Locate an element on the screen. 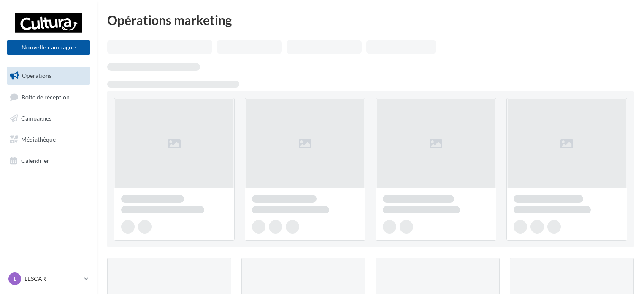  a: Opérations is located at coordinates (48, 76).